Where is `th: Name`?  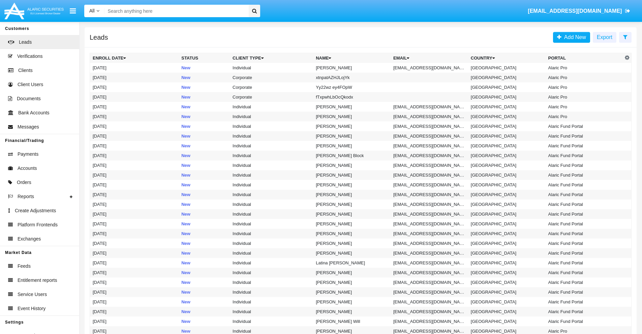 th: Name is located at coordinates (352, 58).